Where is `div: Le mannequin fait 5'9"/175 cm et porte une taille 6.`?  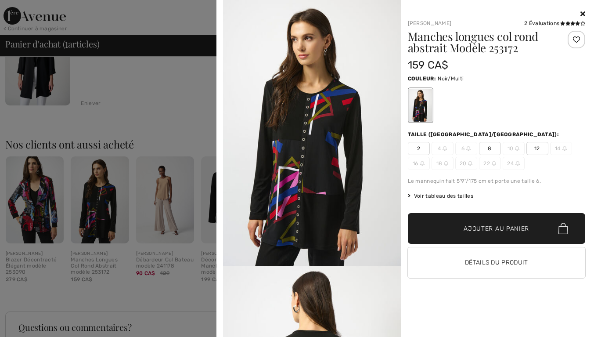
div: Le mannequin fait 5'9"/175 cm et porte une taille 6. is located at coordinates (497, 181).